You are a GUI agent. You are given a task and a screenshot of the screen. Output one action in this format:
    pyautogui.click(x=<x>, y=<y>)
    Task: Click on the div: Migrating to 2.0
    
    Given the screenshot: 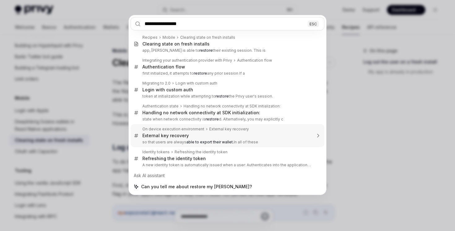 What is the action you would take?
    pyautogui.click(x=156, y=83)
    